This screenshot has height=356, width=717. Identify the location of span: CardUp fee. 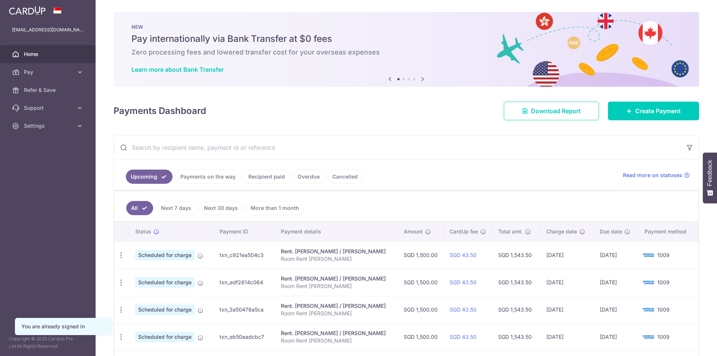
(464, 232).